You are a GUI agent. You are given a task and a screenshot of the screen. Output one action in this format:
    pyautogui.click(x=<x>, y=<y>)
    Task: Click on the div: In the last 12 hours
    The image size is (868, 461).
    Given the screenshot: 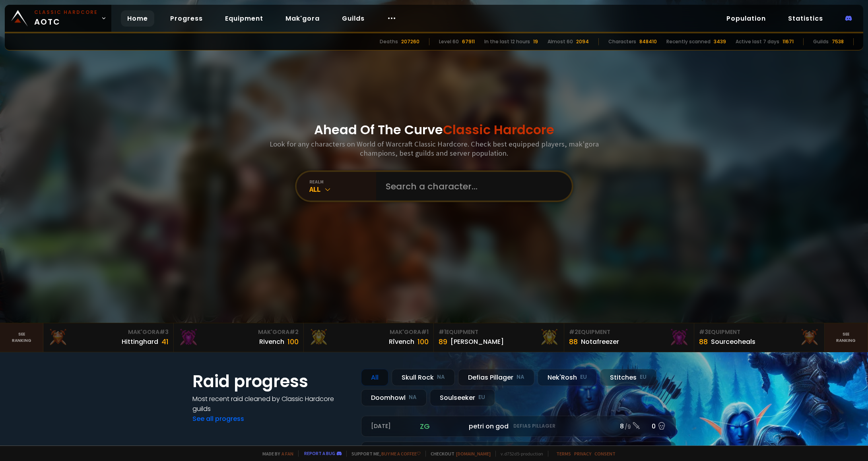 What is the action you would take?
    pyautogui.click(x=507, y=42)
    